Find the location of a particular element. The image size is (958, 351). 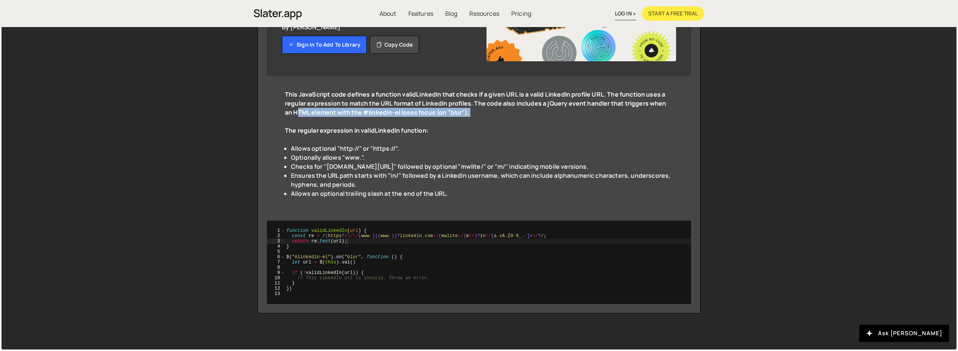

div: 6 is located at coordinates (276, 257).